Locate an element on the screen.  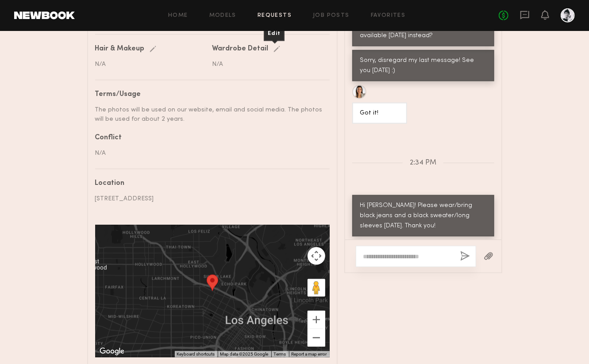
button: Keyboard shortcuts is located at coordinates (196, 354).